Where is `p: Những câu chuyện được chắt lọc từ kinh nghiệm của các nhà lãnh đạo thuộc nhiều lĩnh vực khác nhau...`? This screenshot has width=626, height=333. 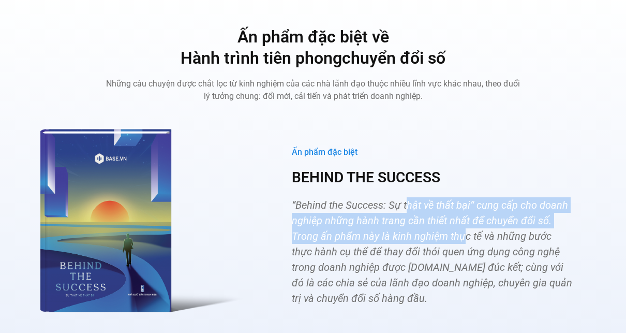 p: Những câu chuyện được chắt lọc từ kinh nghiệm của các nhà lãnh đạo thuộc nhiều lĩnh vực khác nhau... is located at coordinates (313, 90).